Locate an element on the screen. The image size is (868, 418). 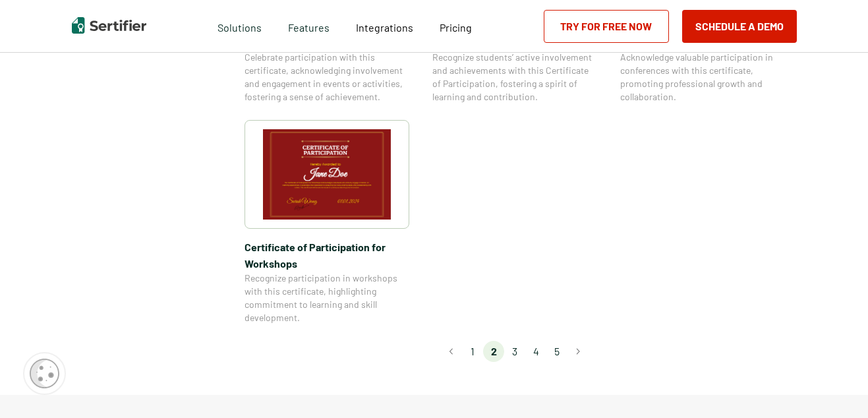
li: page 1 is located at coordinates (473, 352).